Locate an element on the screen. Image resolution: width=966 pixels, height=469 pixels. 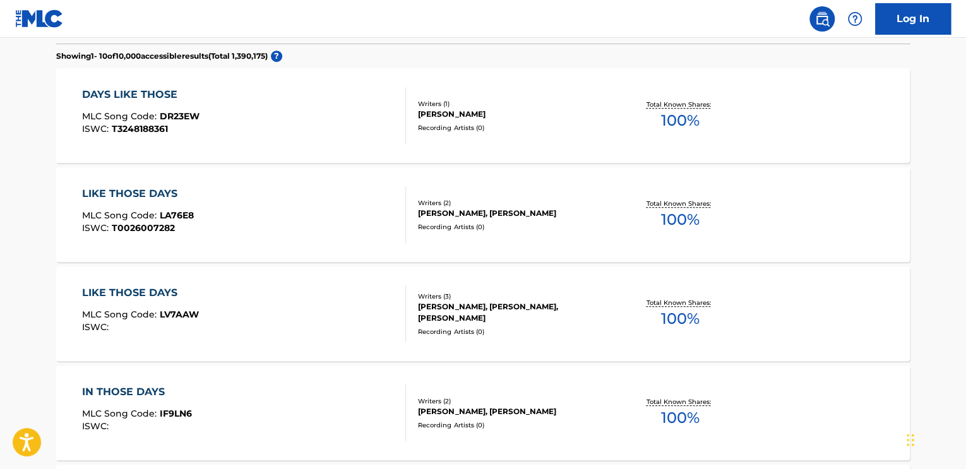
a: Public Search is located at coordinates (822, 19).